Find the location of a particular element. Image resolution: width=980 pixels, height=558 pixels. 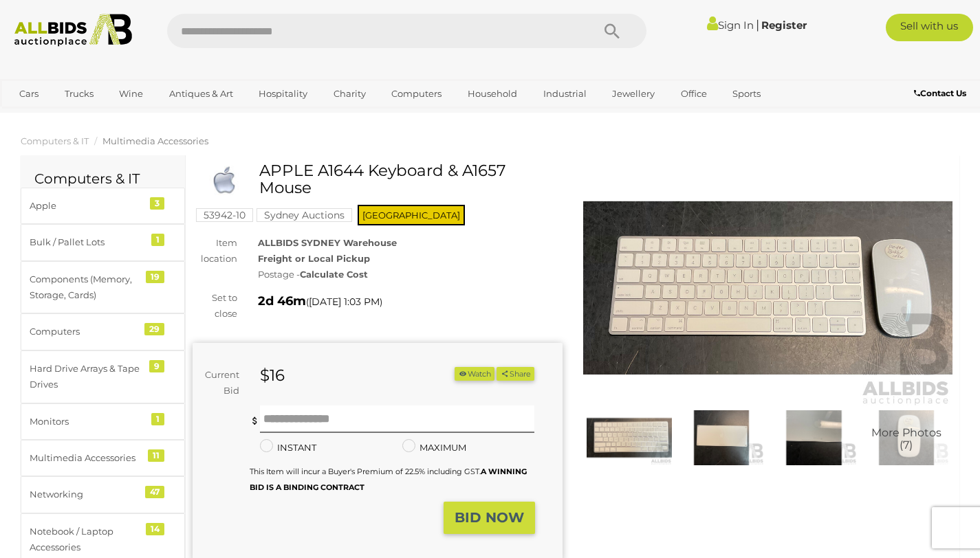

a: Charity is located at coordinates (350, 94).